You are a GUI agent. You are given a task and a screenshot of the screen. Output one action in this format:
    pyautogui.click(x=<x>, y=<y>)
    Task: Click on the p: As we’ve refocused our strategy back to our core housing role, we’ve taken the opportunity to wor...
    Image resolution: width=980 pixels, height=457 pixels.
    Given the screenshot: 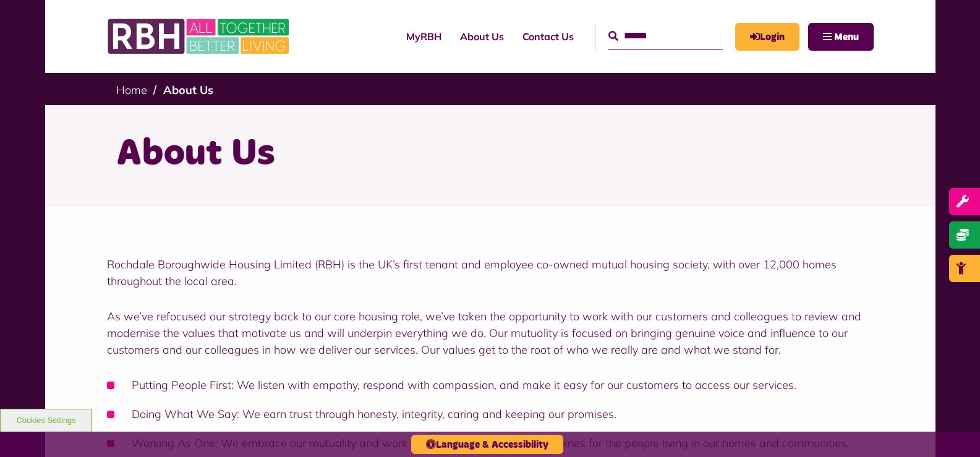 What is the action you would take?
    pyautogui.click(x=491, y=333)
    